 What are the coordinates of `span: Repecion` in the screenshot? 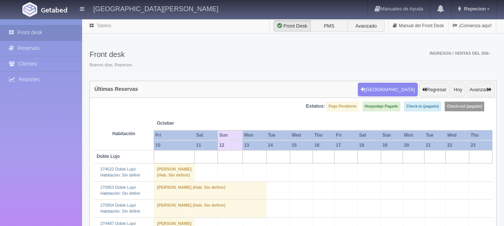 It's located at (474, 9).